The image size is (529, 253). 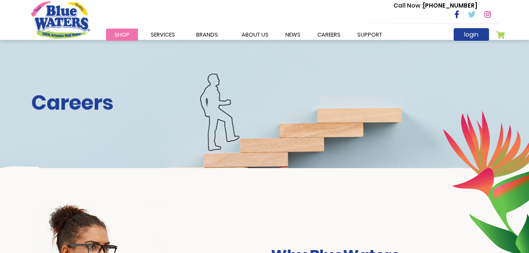 What do you see at coordinates (369, 34) in the screenshot?
I see `a: support` at bounding box center [369, 34].